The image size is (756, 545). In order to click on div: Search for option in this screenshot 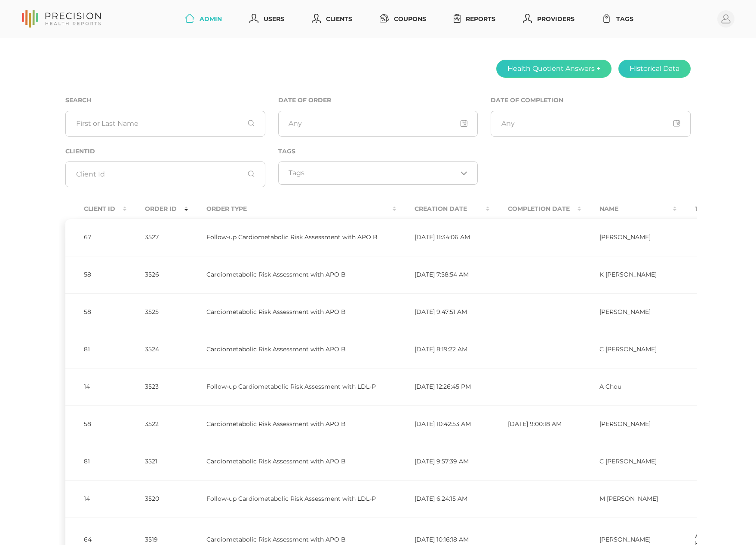, I will do `click(378, 173)`.